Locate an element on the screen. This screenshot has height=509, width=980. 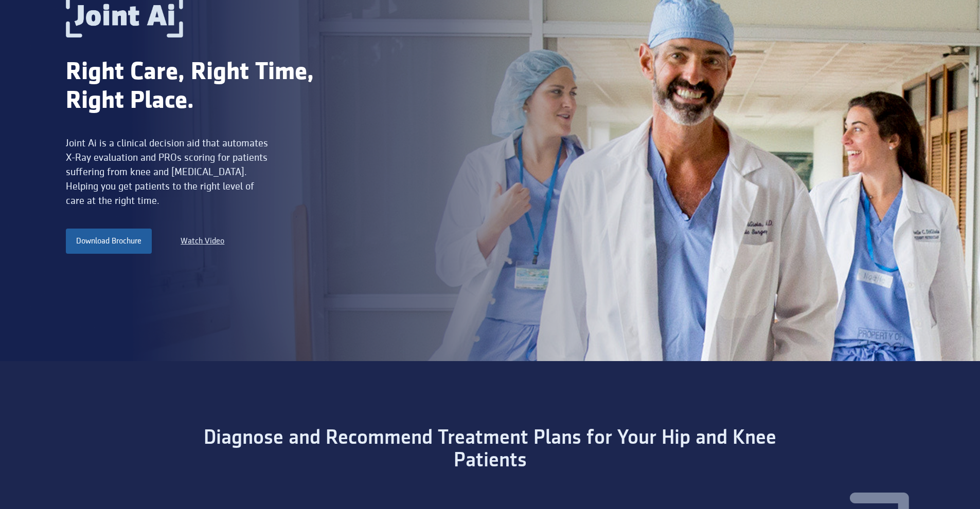
div: Right Care, Right Time, Right Place. is located at coordinates (213, 87).